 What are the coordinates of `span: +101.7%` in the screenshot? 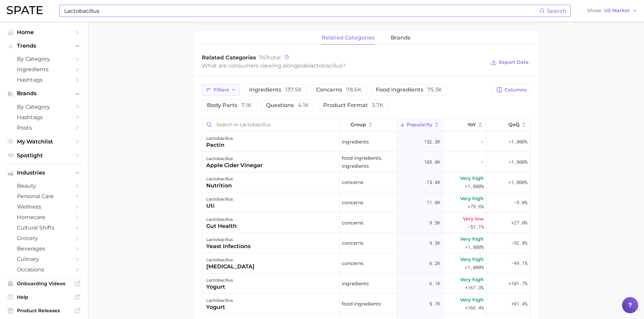 It's located at (518, 284).